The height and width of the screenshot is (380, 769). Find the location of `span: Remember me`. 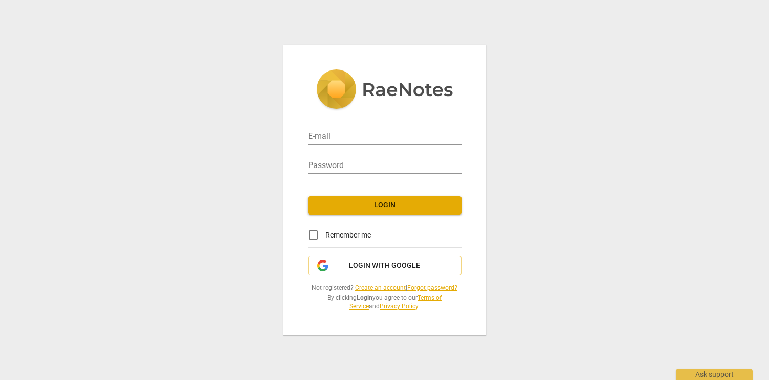

span: Remember me is located at coordinates (348, 235).